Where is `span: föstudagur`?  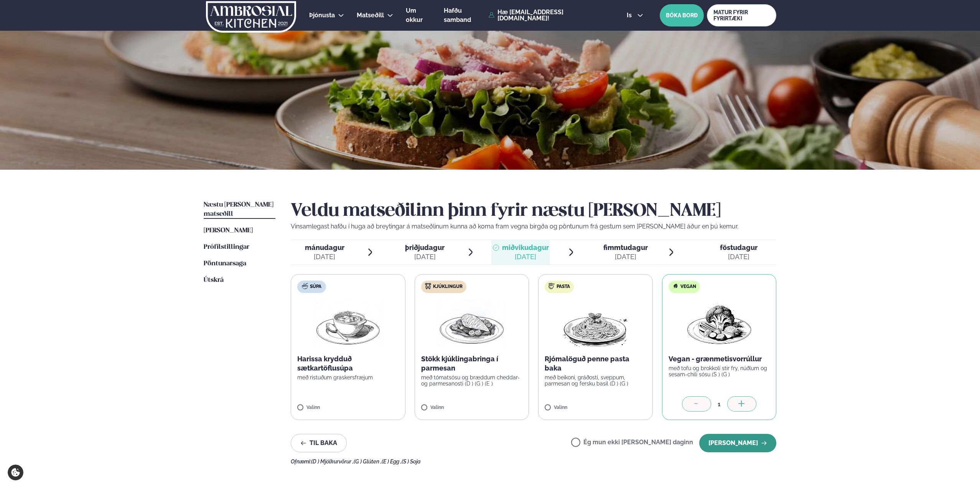 span: föstudagur is located at coordinates (739, 247).